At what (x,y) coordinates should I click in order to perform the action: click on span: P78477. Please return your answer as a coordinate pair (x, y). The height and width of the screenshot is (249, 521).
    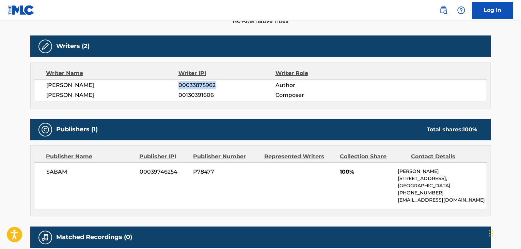
    Looking at the image, I should click on (226, 172).